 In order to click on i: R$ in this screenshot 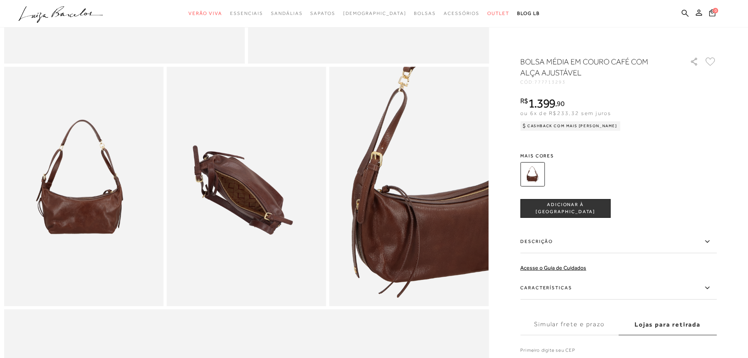, I will do `click(524, 101)`.